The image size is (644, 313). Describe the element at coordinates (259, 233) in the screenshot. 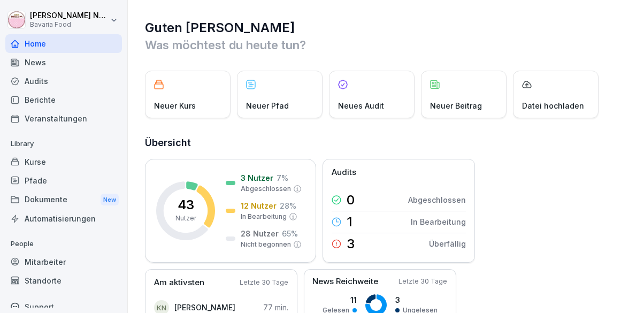

I see `p: 28 Nutzer` at that location.